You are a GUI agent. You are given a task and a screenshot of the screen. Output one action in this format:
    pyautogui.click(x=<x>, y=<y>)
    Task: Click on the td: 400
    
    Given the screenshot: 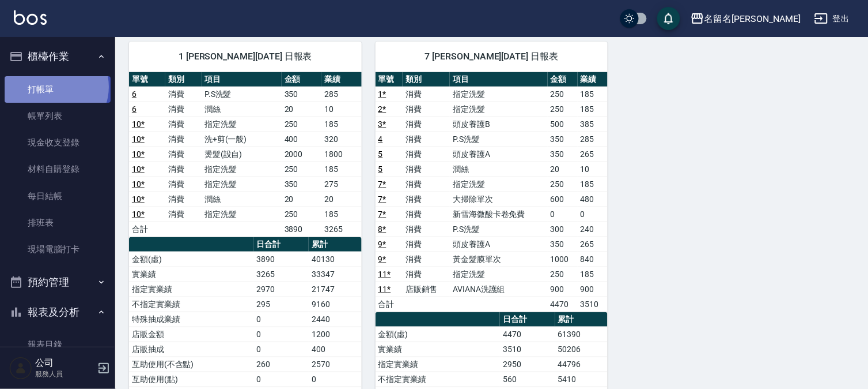 What is the action you would take?
    pyautogui.click(x=302, y=139)
    